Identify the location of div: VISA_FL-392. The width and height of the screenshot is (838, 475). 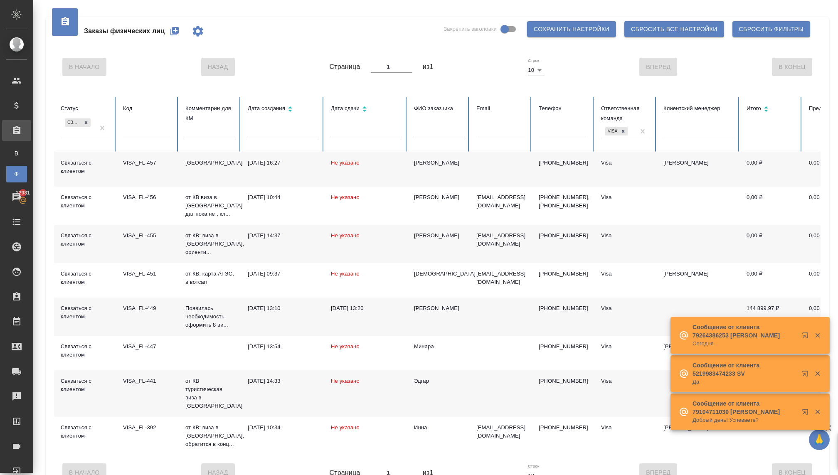
(148, 428).